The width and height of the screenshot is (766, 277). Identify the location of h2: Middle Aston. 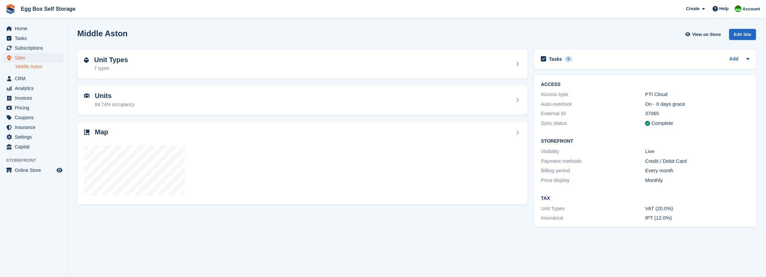
(103, 33).